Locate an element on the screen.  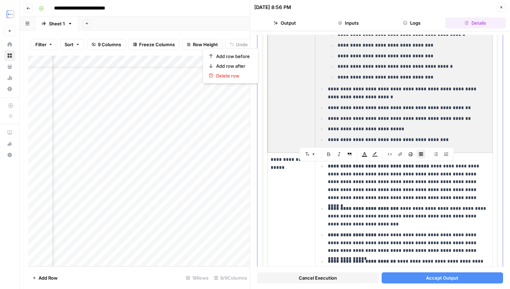
button: Cancel Execution is located at coordinates (318, 278).